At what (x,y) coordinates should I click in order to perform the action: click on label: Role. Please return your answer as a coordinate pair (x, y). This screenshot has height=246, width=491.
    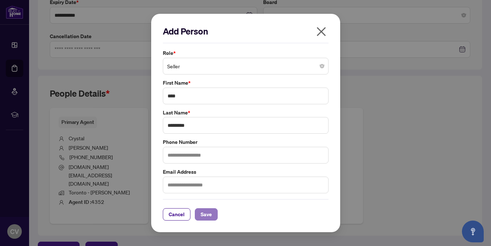
    Looking at the image, I should click on (246, 53).